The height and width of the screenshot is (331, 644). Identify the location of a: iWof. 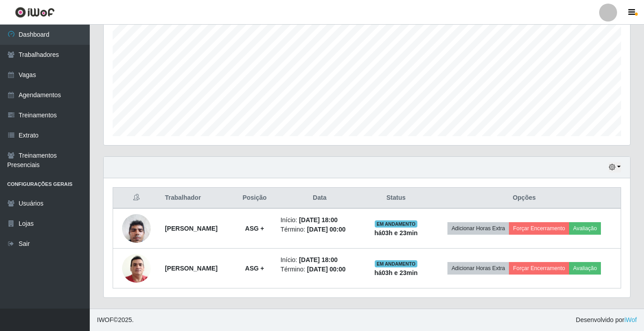
(630, 320).